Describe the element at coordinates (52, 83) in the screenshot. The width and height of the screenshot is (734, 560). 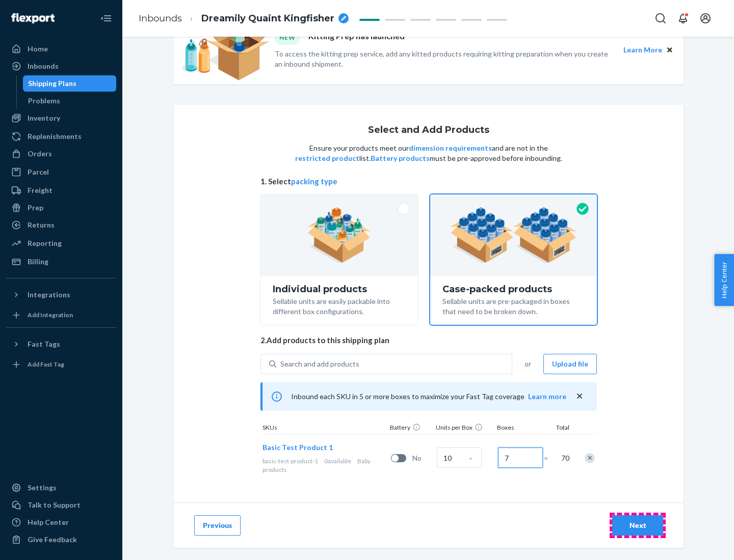
I see `div: Shipping Plans` at that location.